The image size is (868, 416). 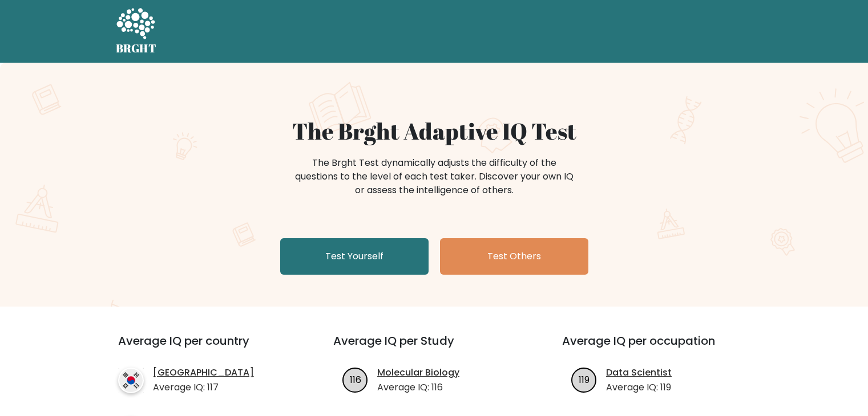 What do you see at coordinates (205, 347) in the screenshot?
I see `h3: Average IQ per country` at bounding box center [205, 347].